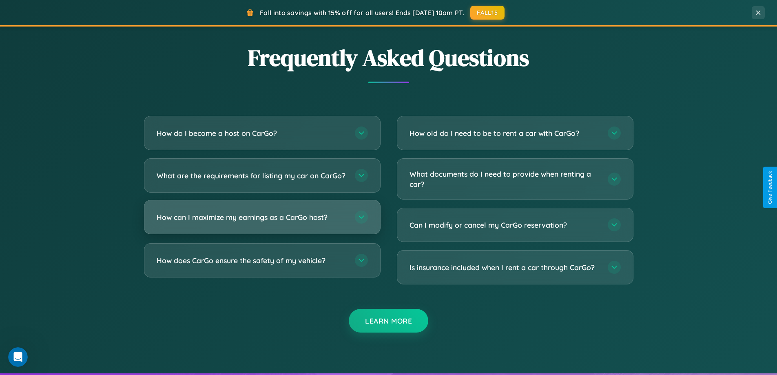 The height and width of the screenshot is (375, 777). Describe the element at coordinates (505, 179) in the screenshot. I see `h3: What documents do I need to provide when renting a car?` at that location.